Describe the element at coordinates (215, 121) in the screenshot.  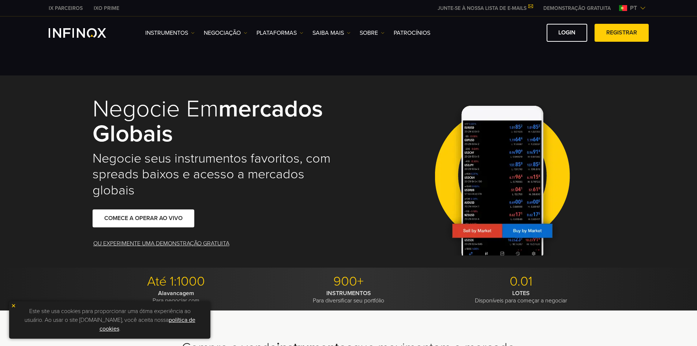
I see `h1: Negocie em` at that location.